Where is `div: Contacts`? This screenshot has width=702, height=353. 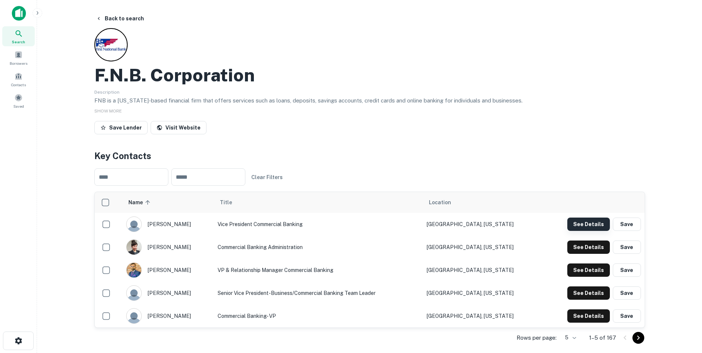
div: Contacts is located at coordinates (19, 79).